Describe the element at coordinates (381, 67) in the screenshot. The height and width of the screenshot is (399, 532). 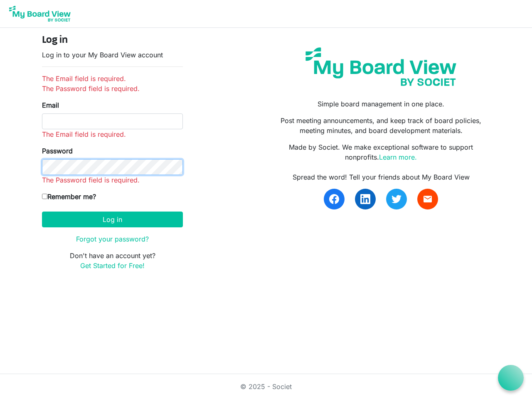
I see `img: my-board-view-societ.svg` at that location.